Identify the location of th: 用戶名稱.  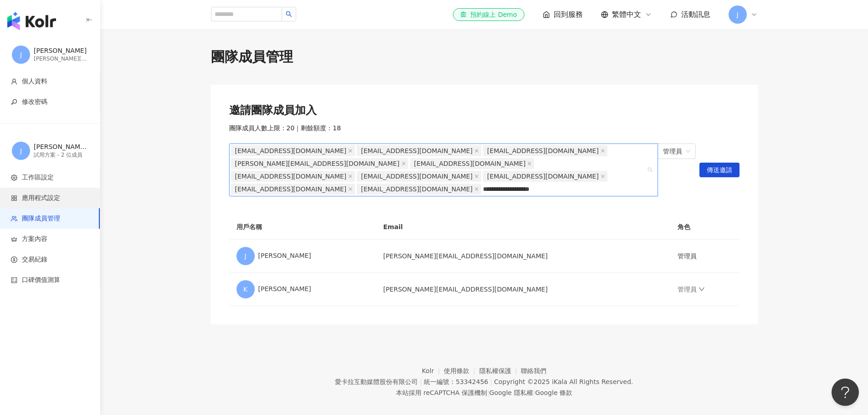
(302, 227).